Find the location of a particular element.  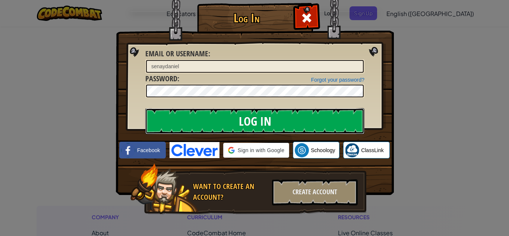

h1: Log In is located at coordinates (246, 18).